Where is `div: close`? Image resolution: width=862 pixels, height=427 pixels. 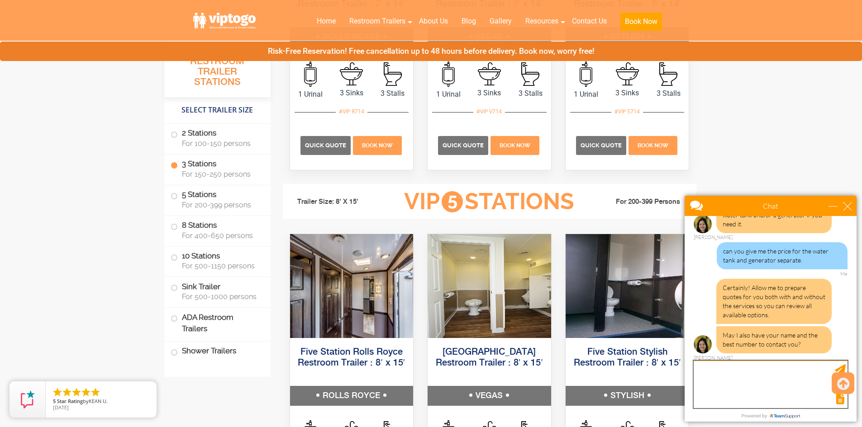 div: close is located at coordinates (168, 16).